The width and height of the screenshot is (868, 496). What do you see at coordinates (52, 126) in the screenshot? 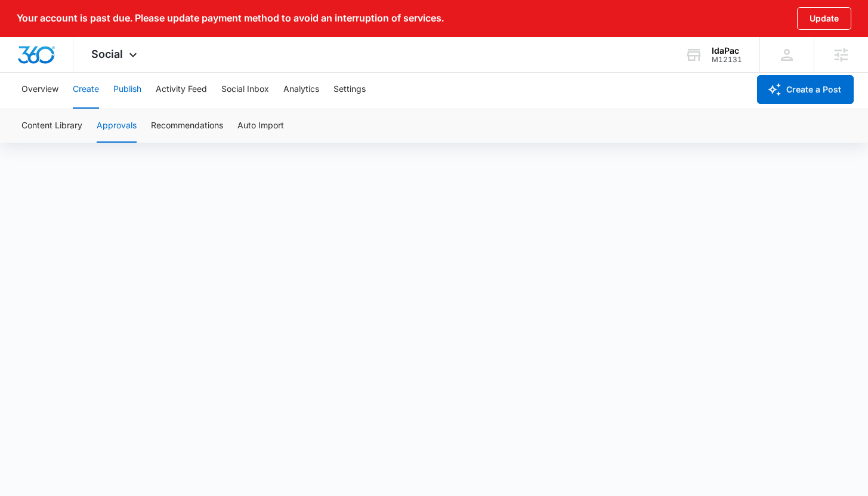
I see `button: Content Library` at bounding box center [52, 126].